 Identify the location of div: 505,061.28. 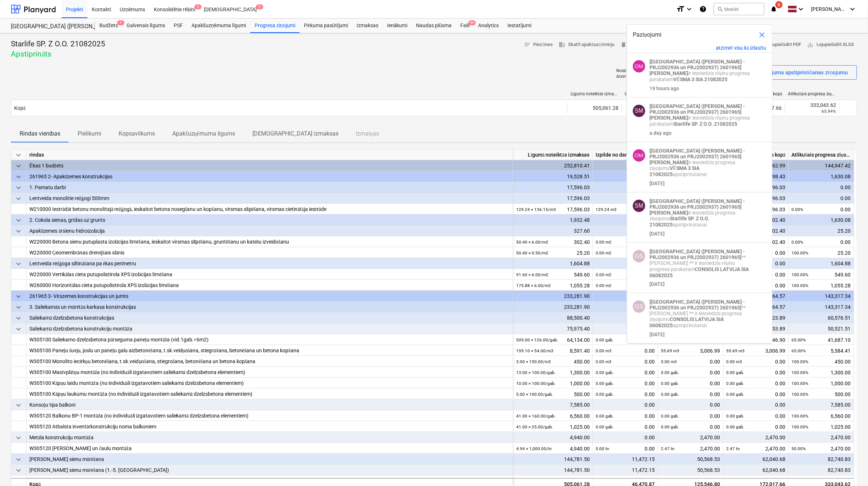
(595, 108).